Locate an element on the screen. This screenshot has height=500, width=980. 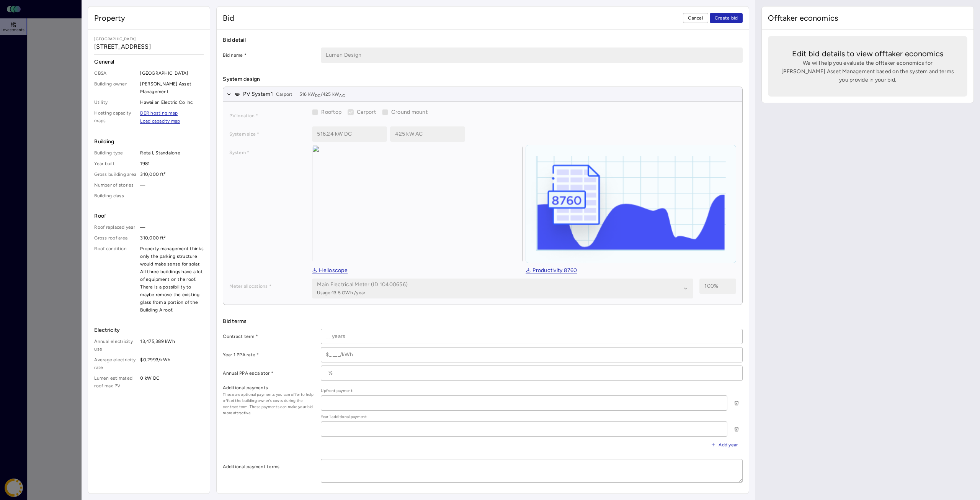
label: Meter allocations * is located at coordinates (268, 286).